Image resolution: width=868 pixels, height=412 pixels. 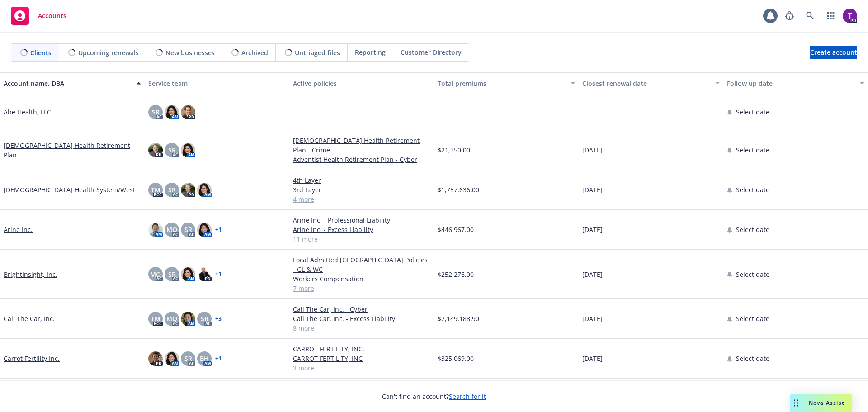 What do you see at coordinates (317, 53) in the screenshot?
I see `span: Untriaged files` at bounding box center [317, 53].